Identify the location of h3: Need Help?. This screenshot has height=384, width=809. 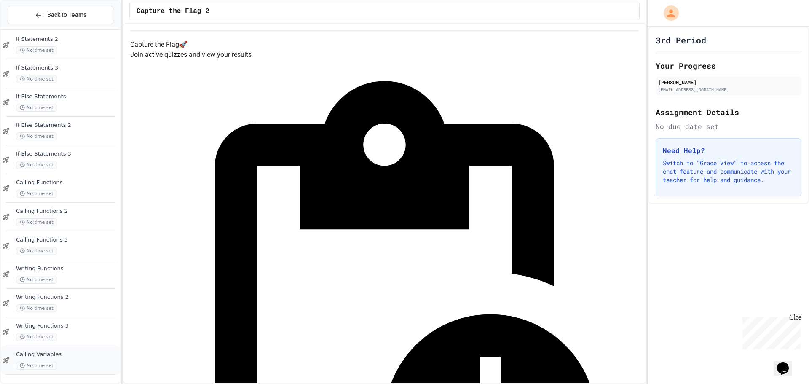
(728, 150).